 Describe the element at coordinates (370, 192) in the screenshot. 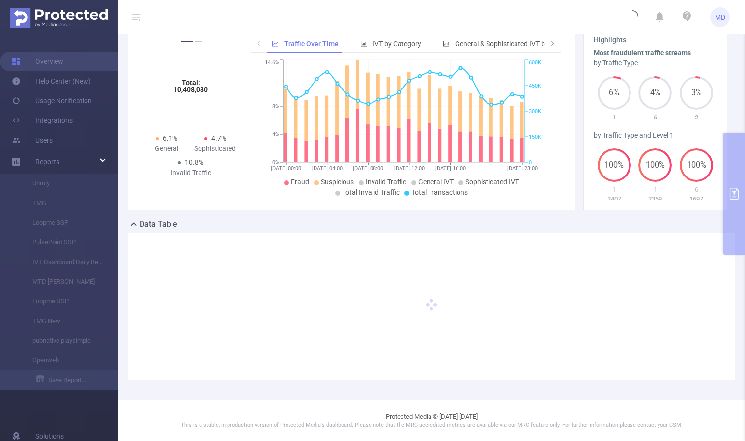

I see `span: Total Invalid Traffic` at that location.